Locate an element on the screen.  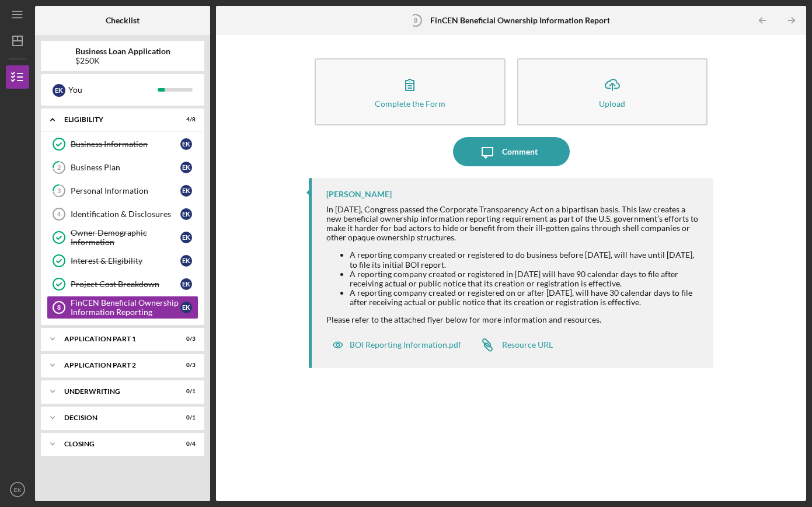
div: You is located at coordinates (113, 90).